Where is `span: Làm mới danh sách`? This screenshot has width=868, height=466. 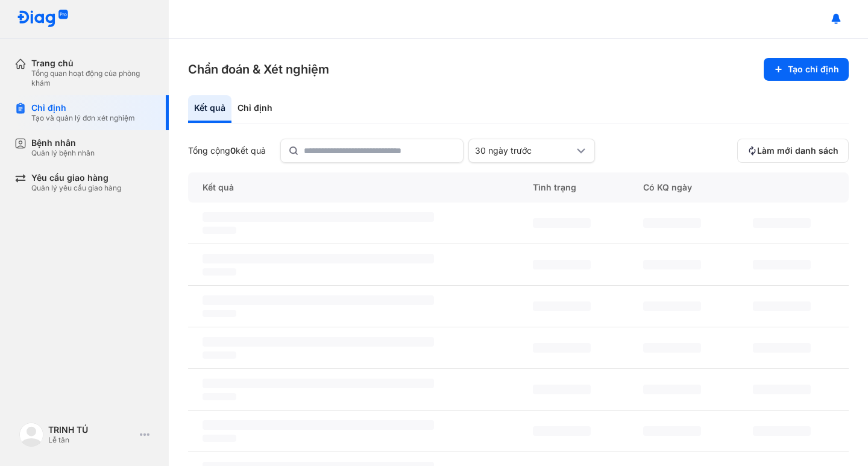 span: Làm mới danh sách is located at coordinates (798, 151).